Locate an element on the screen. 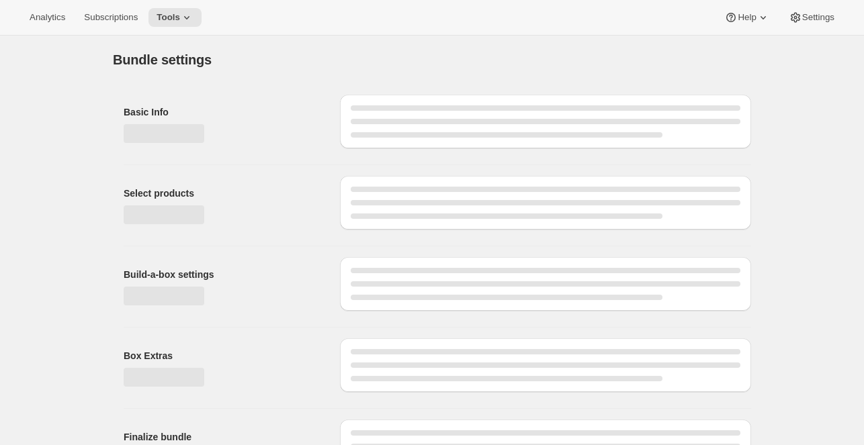 This screenshot has width=864, height=445. h1: Bundle settings is located at coordinates (162, 60).